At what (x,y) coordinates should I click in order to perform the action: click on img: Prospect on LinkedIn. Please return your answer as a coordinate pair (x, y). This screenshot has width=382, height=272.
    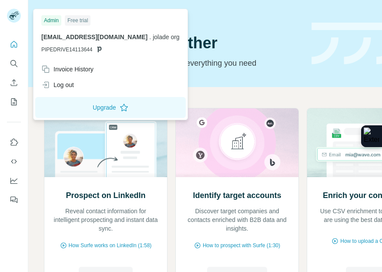
    Looking at the image, I should click on (106, 143).